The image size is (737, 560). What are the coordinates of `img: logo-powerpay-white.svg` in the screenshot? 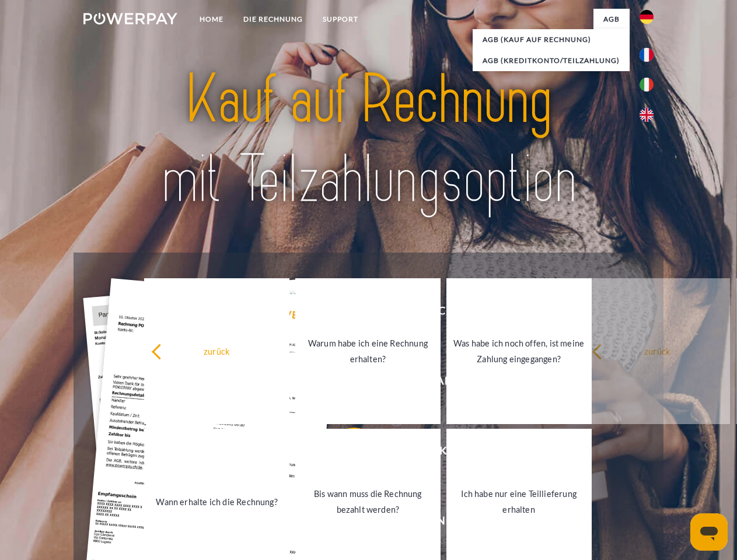 It's located at (130, 19).